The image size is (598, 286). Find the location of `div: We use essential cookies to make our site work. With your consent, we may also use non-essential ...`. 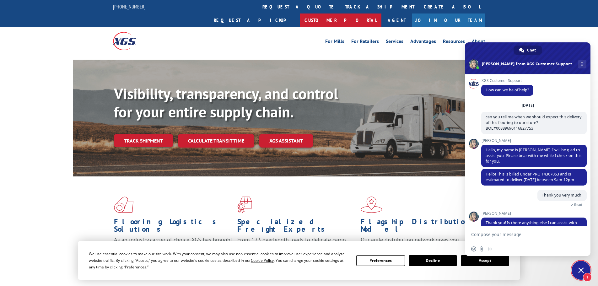

div: We use essential cookies to make our site work. With your consent, we may also use non-essential ... is located at coordinates (219, 260).